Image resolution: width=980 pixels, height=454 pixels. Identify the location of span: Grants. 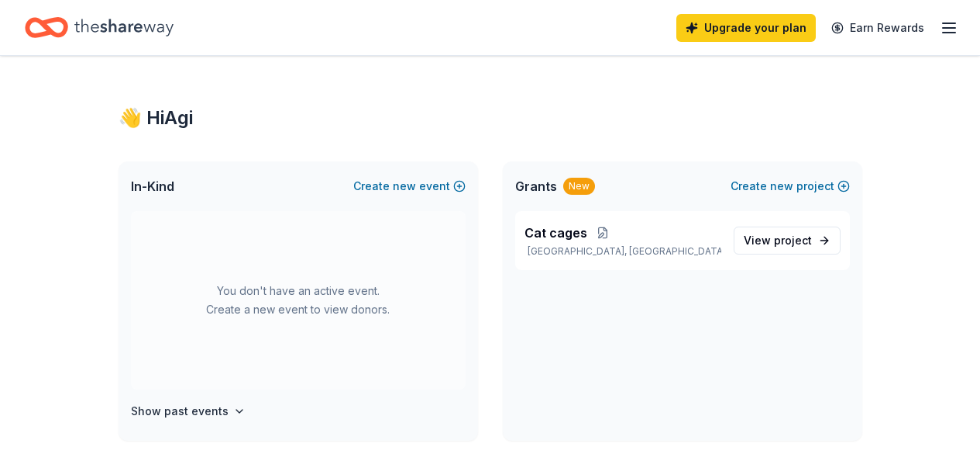
(536, 186).